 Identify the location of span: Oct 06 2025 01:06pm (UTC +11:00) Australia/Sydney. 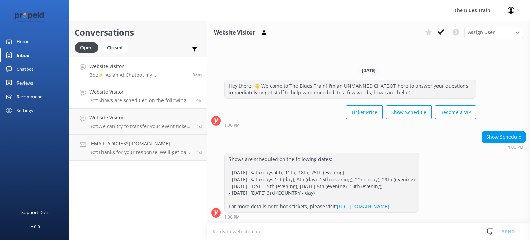
(199, 100).